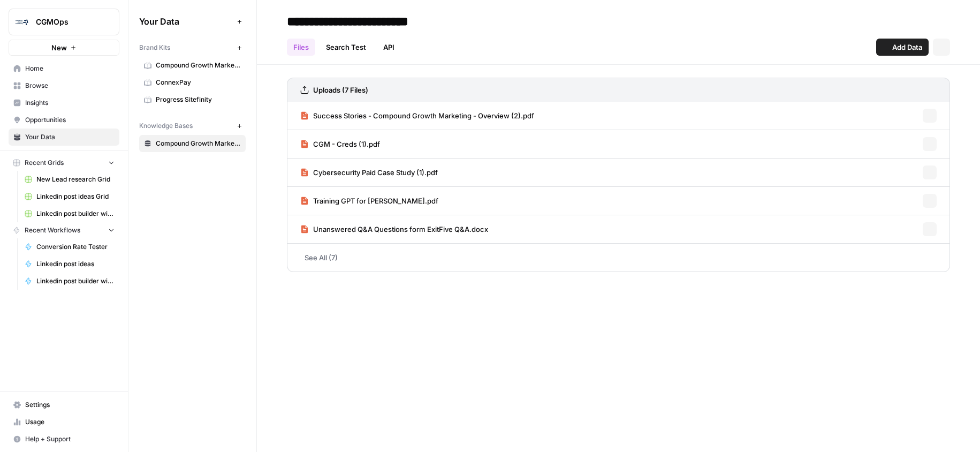 The height and width of the screenshot is (452, 980). I want to click on span: Cybersecurity Paid Case Study (1).pdf, so click(375, 172).